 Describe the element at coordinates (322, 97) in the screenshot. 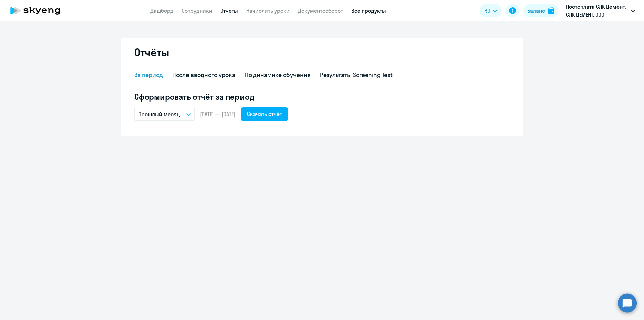

I see `h5: Сформировать отчёт за период` at that location.